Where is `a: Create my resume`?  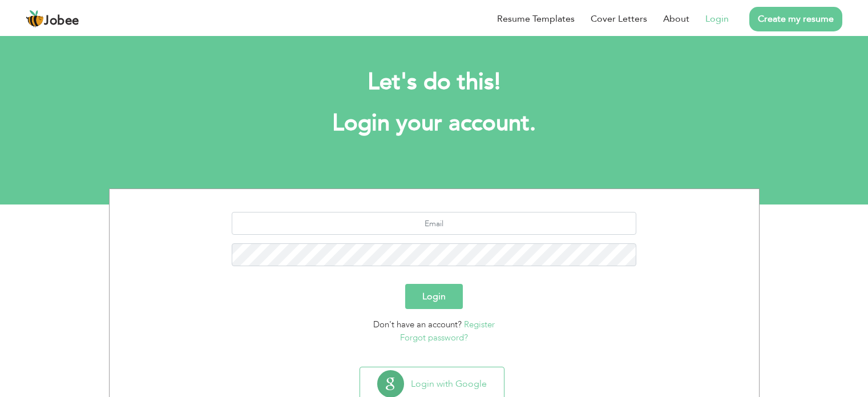 a: Create my resume is located at coordinates (795, 19).